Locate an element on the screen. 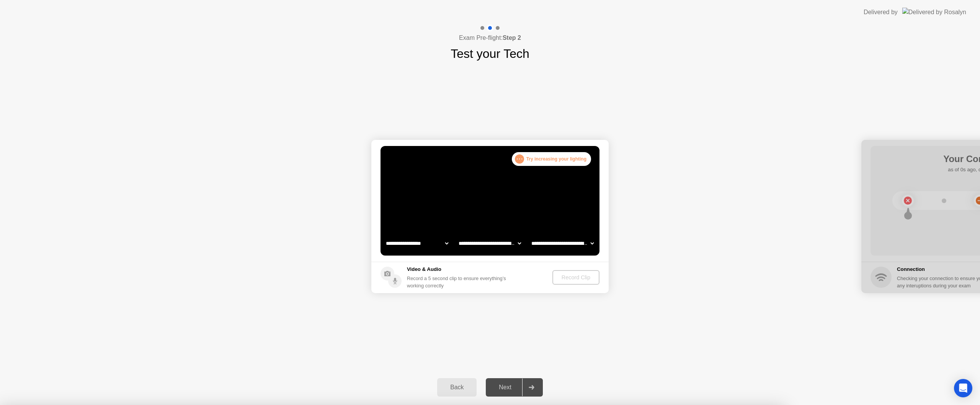 The width and height of the screenshot is (980, 405). div: Record Clip is located at coordinates (576, 278).